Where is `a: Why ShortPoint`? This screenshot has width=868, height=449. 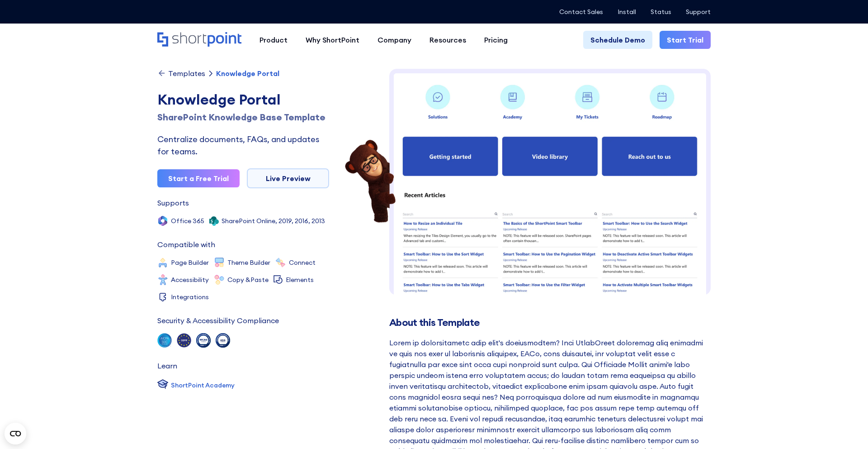 a: Why ShortPoint is located at coordinates (333, 40).